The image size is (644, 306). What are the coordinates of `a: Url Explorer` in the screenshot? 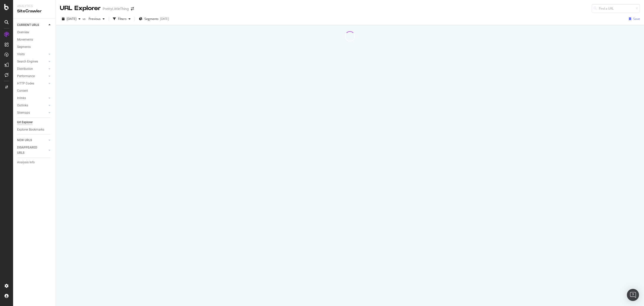 It's located at (35, 122).